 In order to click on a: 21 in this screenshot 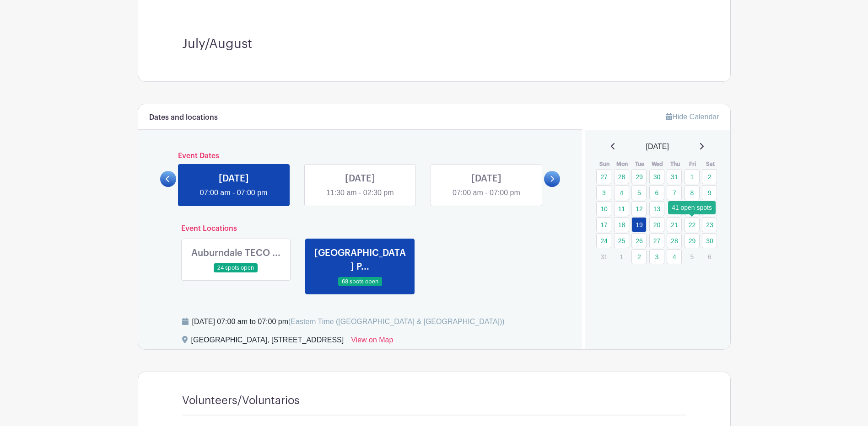, I will do `click(674, 225)`.